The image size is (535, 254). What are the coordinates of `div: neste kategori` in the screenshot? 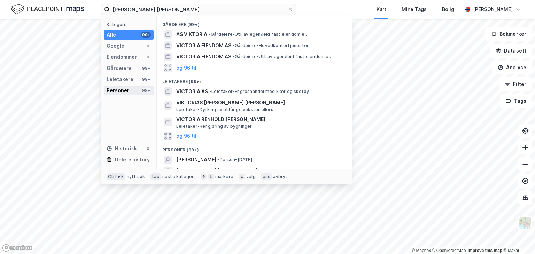 It's located at (179, 177).